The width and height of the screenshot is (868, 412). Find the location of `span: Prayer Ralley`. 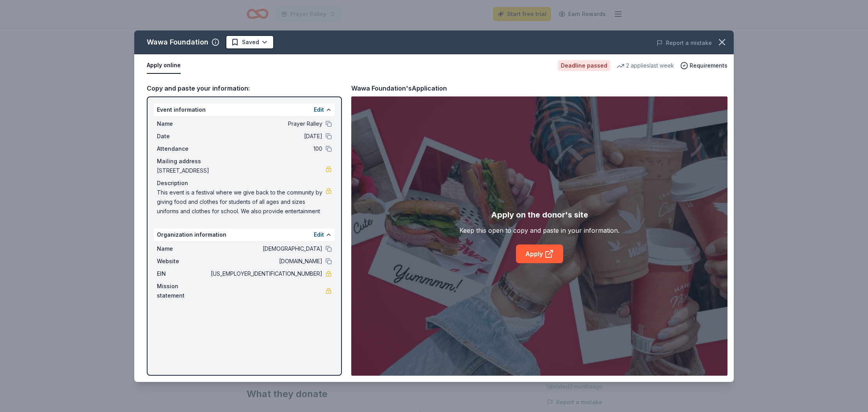

span: Prayer Ralley is located at coordinates (266, 124).